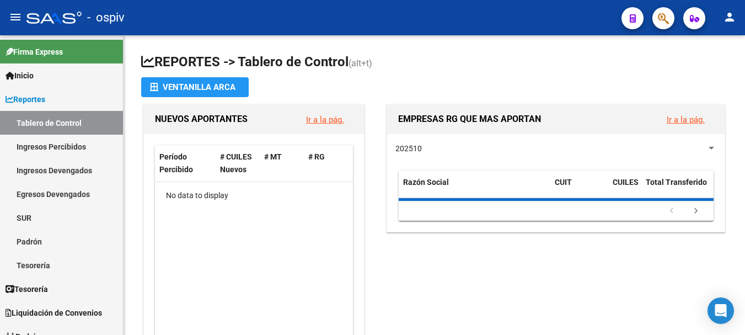  Describe the element at coordinates (34, 52) in the screenshot. I see `span: Firma Express` at that location.